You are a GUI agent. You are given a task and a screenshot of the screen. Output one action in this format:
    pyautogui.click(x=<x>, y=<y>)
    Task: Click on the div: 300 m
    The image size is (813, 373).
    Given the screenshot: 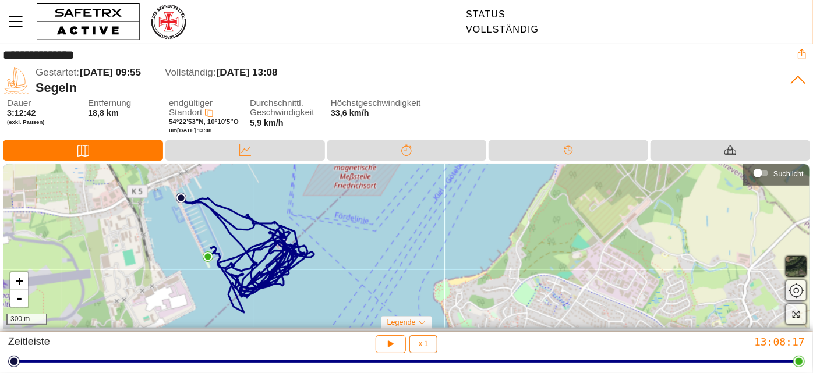 What is the action you would take?
    pyautogui.click(x=27, y=320)
    